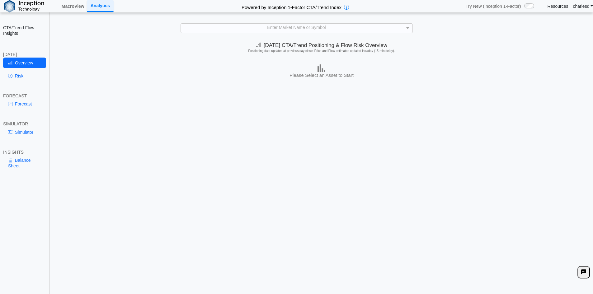  I want to click on a: Forecast, so click(25, 104).